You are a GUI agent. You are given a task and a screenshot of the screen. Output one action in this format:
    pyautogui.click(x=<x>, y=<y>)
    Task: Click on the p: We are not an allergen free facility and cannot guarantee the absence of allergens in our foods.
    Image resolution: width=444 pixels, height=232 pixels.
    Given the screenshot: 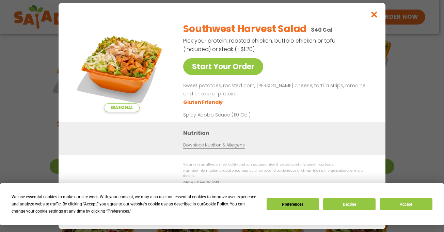 What is the action you would take?
    pyautogui.click(x=277, y=164)
    